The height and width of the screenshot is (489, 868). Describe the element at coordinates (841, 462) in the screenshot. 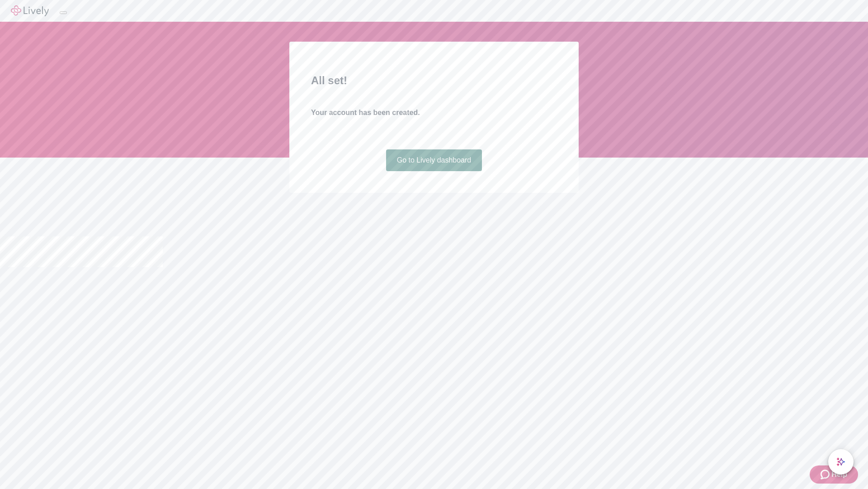

I see `svg: Lively AI Assistant` at that location.